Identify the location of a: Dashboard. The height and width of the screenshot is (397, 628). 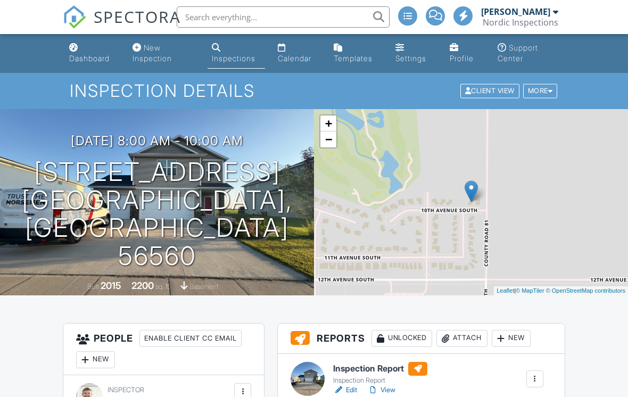
(92, 53).